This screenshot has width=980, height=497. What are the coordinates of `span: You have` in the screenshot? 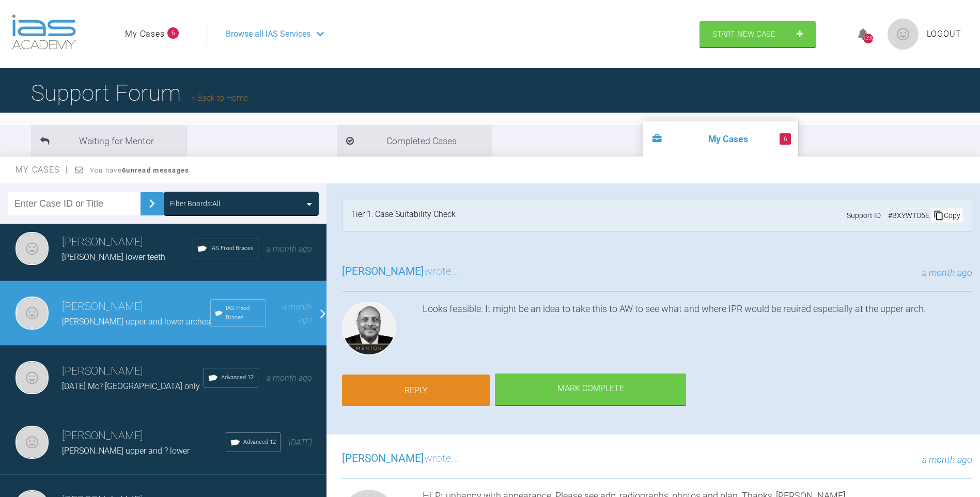 It's located at (139, 170).